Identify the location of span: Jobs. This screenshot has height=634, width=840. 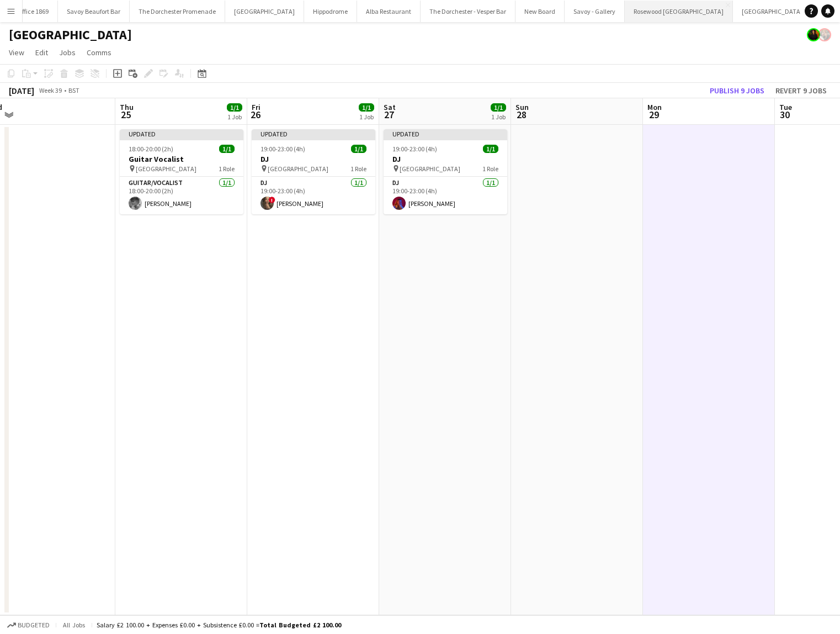
(67, 53).